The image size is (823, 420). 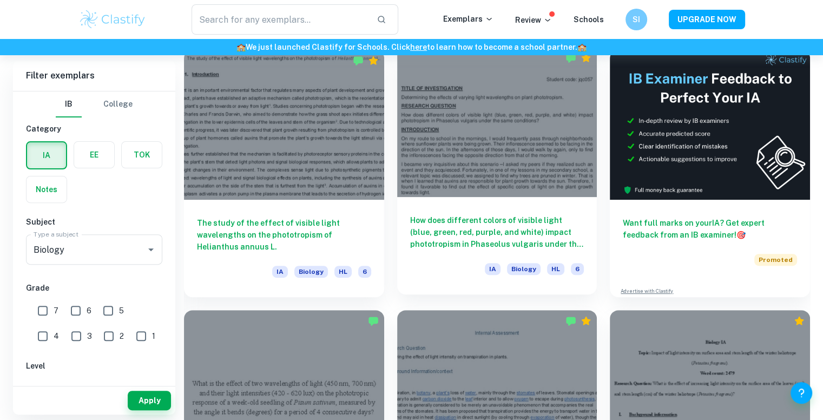 What do you see at coordinates (94, 366) in the screenshot?
I see `h6: Level` at bounding box center [94, 366].